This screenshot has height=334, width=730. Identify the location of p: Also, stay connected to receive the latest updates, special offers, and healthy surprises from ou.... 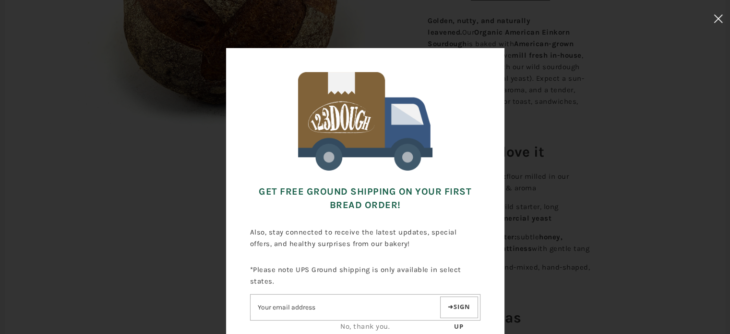
(365, 238).